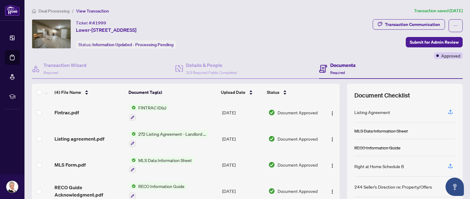 This screenshot has width=470, height=199. Describe the element at coordinates (51, 34) in the screenshot. I see `img: IMG-W12254577_1.jpg` at that location.